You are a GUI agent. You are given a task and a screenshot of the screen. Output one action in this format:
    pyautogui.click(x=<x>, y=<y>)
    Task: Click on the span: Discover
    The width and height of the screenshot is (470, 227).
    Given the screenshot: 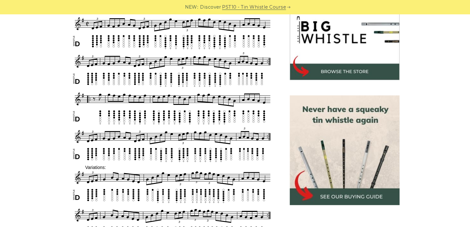 What is the action you would take?
    pyautogui.click(x=211, y=7)
    